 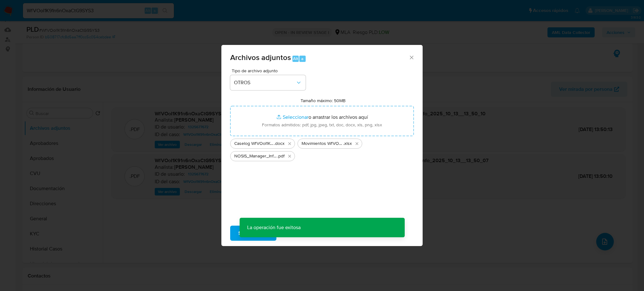 What do you see at coordinates (254, 143) in the screenshot?
I see `span: Caselog WfVOoI1K91n6nOxaCtG9SYS3_2025_09_17_11_24_24` at bounding box center [254, 143].